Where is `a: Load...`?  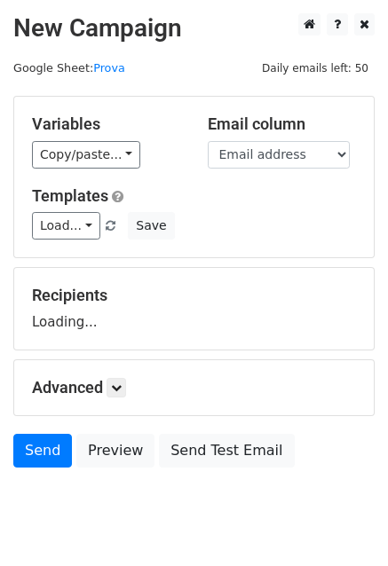
a: Load... is located at coordinates (66, 226).